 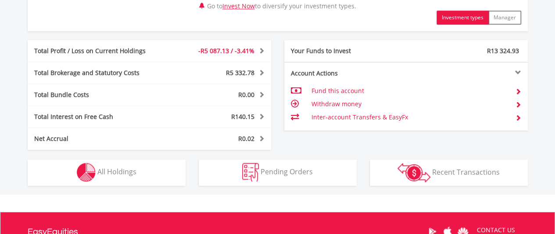 What do you see at coordinates (409, 104) in the screenshot?
I see `td: Withdraw money` at bounding box center [409, 104].